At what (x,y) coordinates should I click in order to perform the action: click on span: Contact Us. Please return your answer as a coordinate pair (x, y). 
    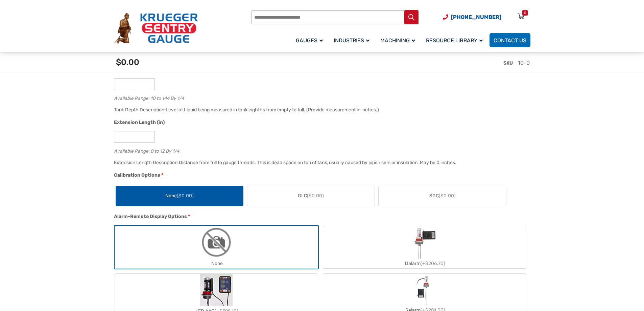
    Looking at the image, I should click on (510, 40).